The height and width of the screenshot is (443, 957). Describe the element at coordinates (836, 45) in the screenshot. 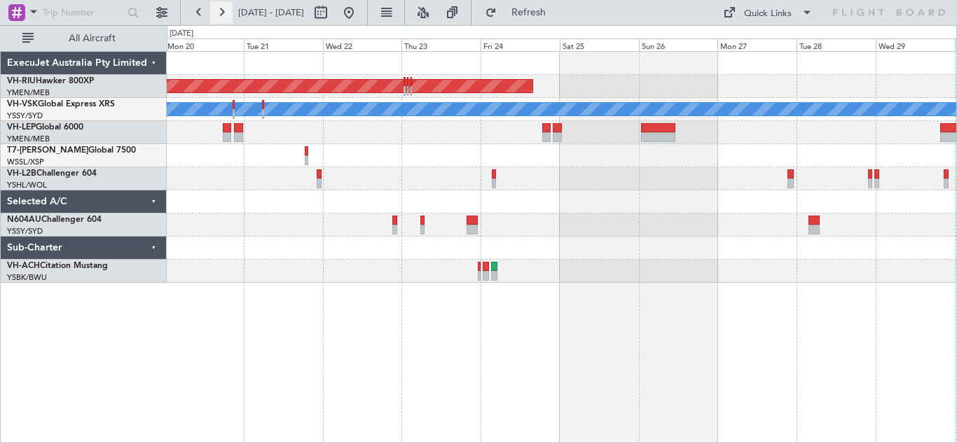

I see `div: Tue 28` at that location.